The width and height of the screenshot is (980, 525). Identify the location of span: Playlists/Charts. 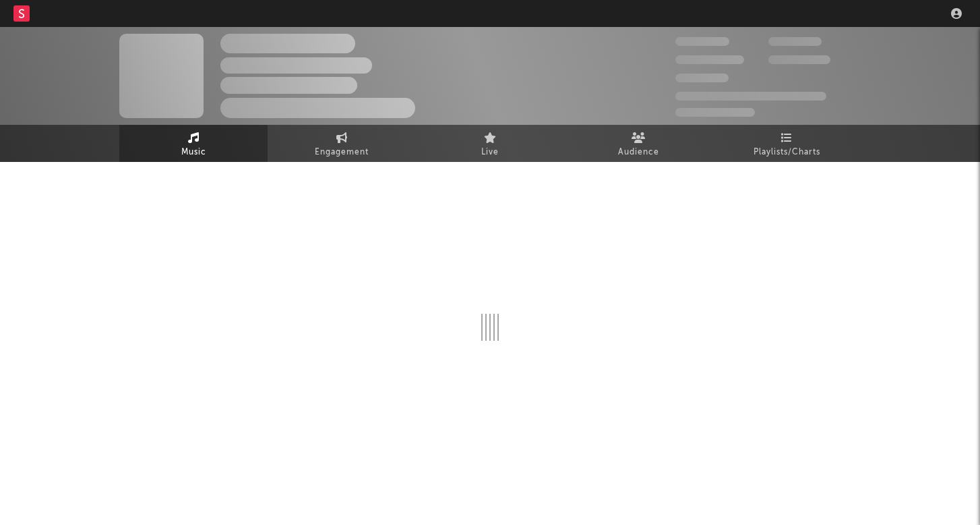
(787, 152).